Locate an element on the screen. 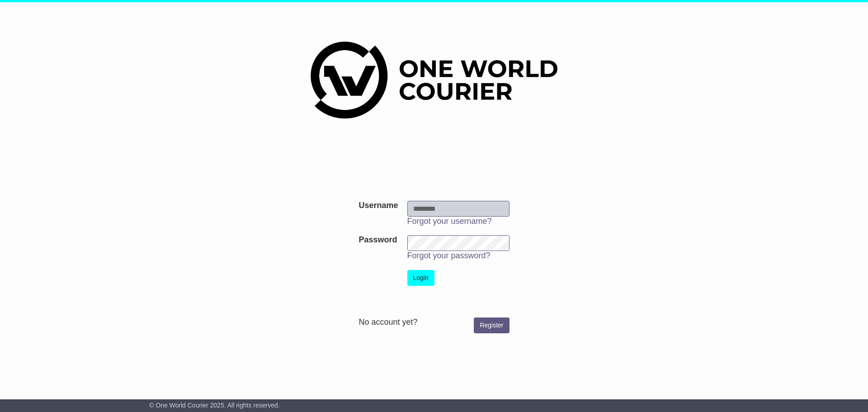 This screenshot has height=412, width=868. a: Forgot your password? is located at coordinates (449, 255).